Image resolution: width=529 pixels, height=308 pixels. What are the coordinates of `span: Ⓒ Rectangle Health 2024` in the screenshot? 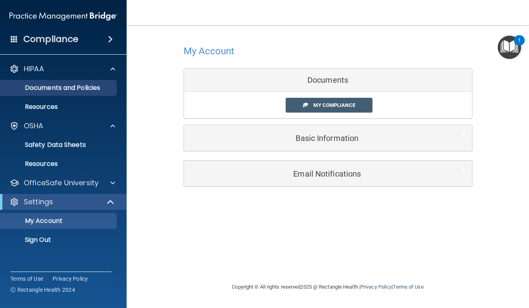 It's located at (43, 289).